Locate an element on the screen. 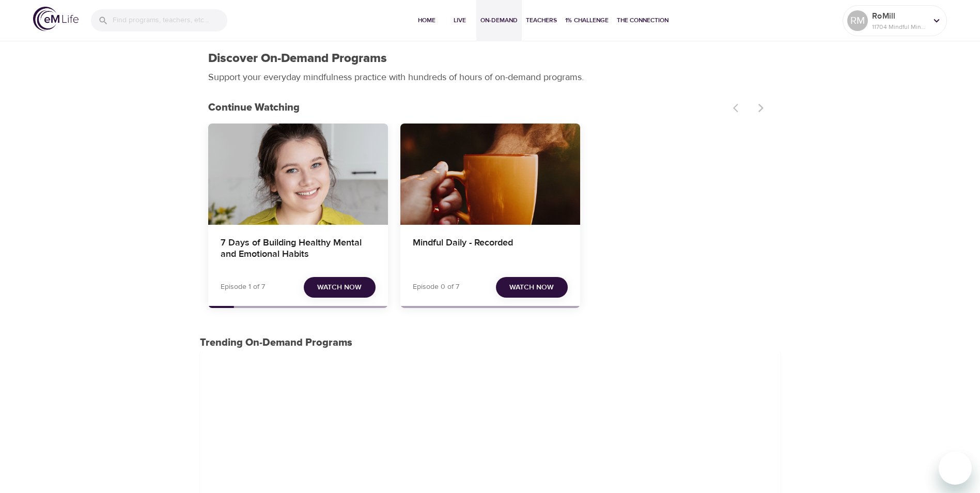  span: Teachers is located at coordinates (541, 20).